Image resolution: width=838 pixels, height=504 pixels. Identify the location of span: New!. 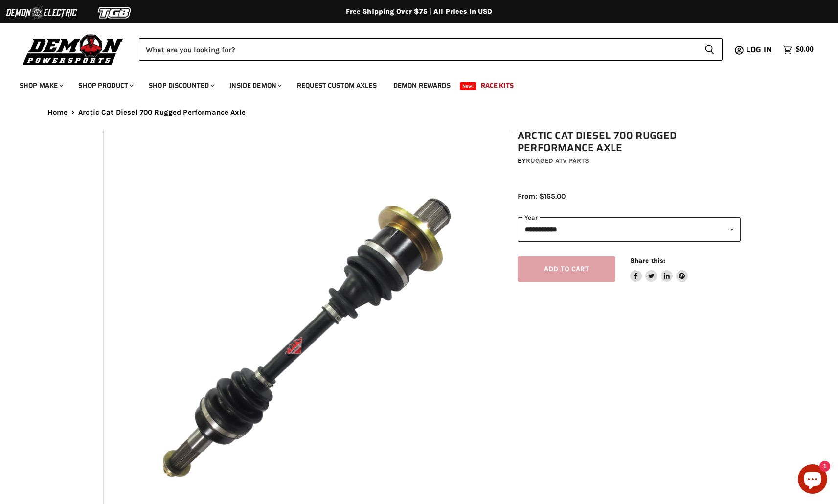
(468, 86).